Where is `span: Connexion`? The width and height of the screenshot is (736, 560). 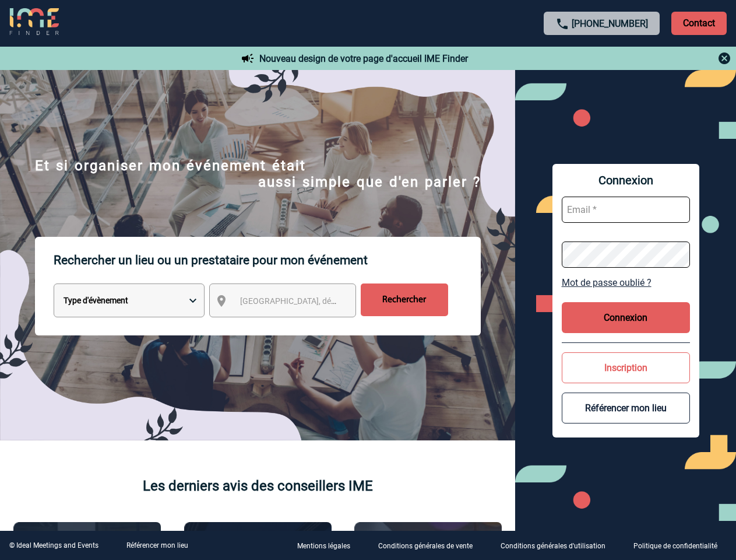
span: Connexion is located at coordinates (626, 180).